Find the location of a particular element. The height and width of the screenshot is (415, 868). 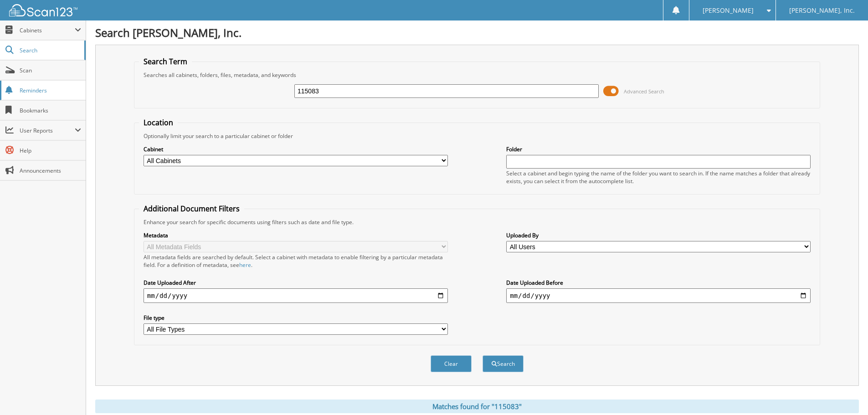

span: Cabinets is located at coordinates (47, 30).